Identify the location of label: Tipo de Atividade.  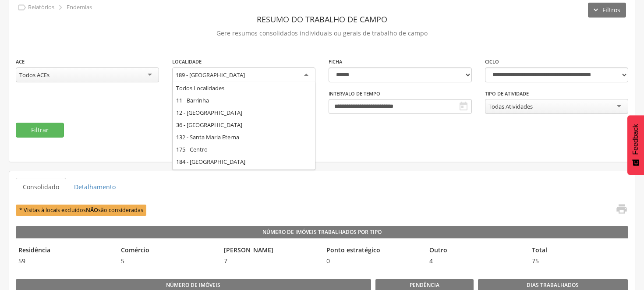
(507, 94).